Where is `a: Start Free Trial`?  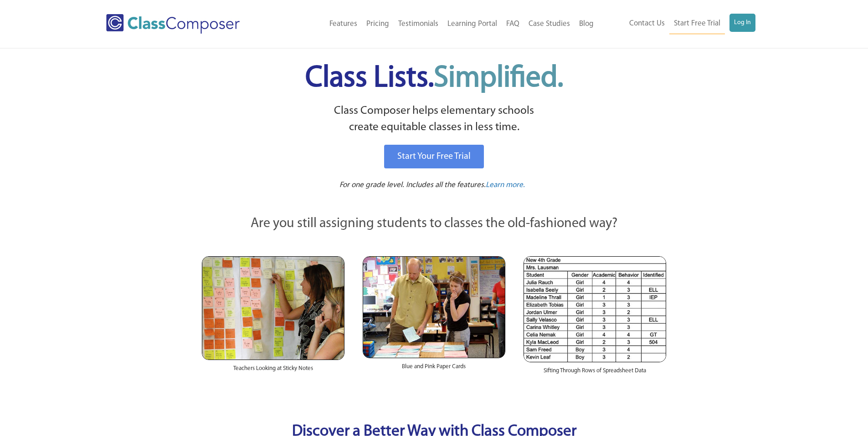 a: Start Free Trial is located at coordinates (697, 23).